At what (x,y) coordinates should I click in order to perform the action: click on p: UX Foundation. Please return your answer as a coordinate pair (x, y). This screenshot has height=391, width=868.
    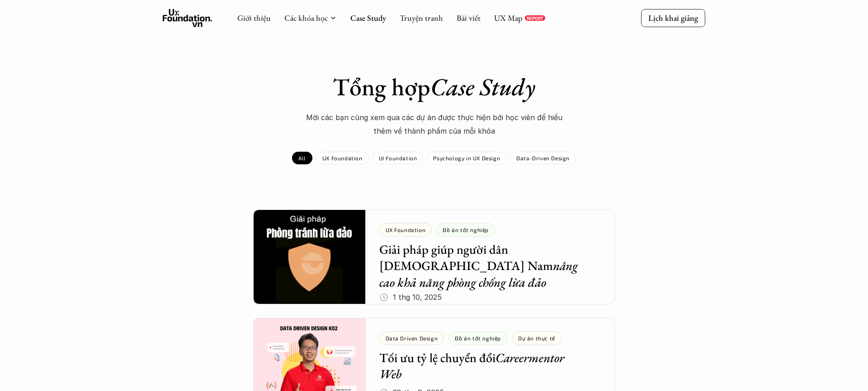
    Looking at the image, I should click on (342, 158).